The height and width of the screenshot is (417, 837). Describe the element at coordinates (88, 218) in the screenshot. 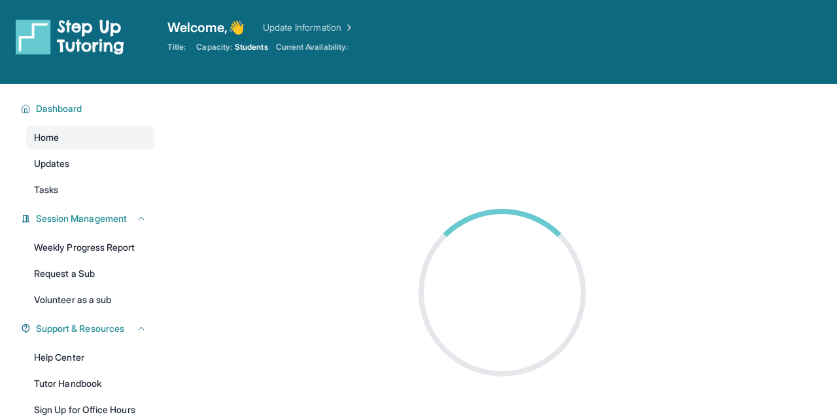

I see `button: Session Management` at that location.